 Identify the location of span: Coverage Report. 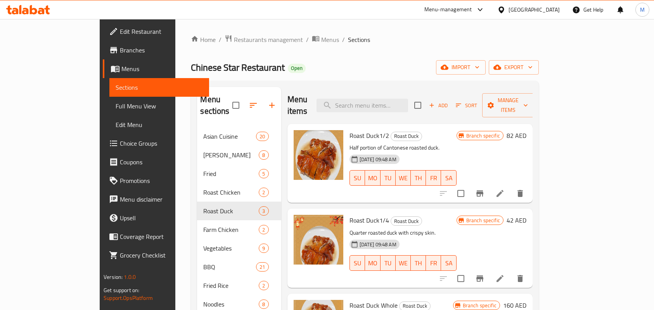
(161, 236).